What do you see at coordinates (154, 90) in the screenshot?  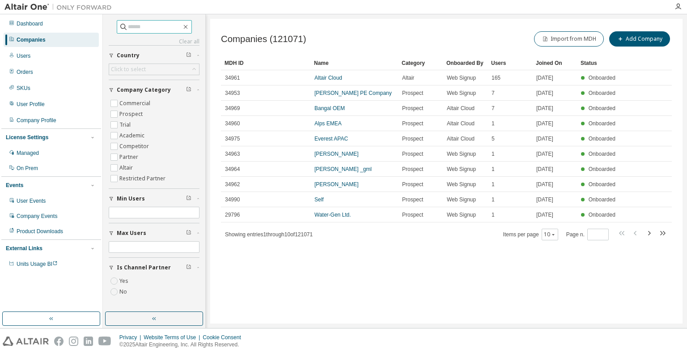 I see `button: Company Category` at bounding box center [154, 90].